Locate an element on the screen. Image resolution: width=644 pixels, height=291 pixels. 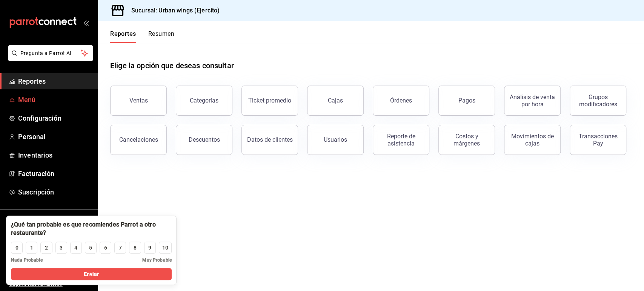
div: 7 is located at coordinates (121, 247).